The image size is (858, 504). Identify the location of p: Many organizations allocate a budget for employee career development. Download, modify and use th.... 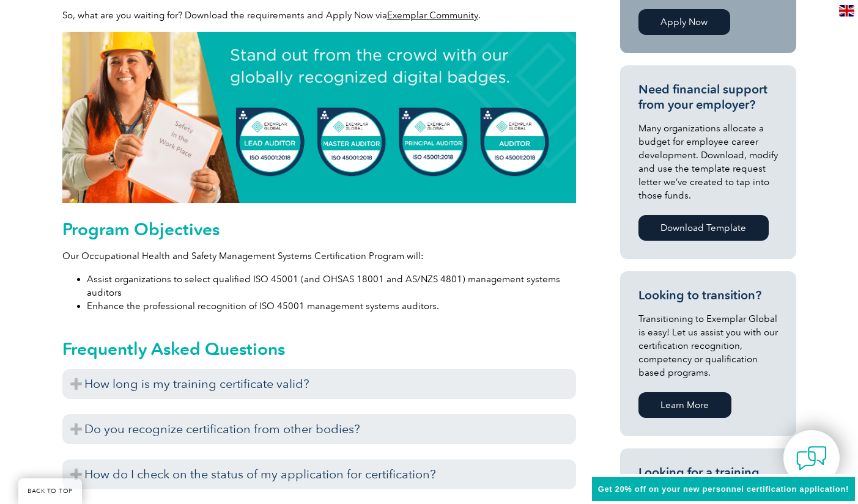
(708, 162).